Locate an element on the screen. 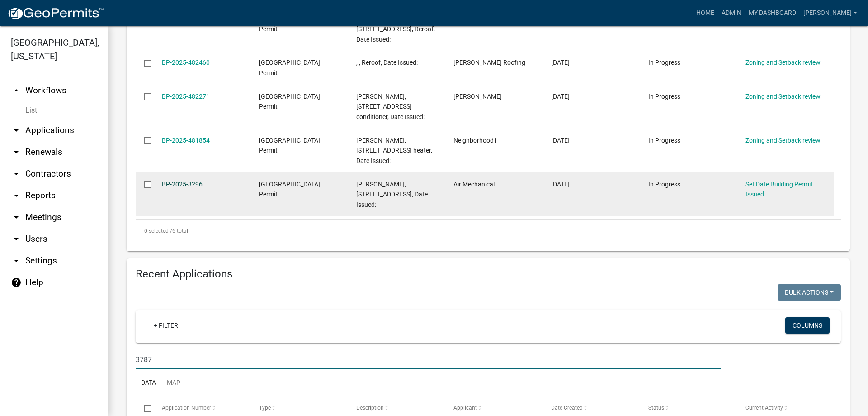  span: 0 selected / is located at coordinates (158, 231).